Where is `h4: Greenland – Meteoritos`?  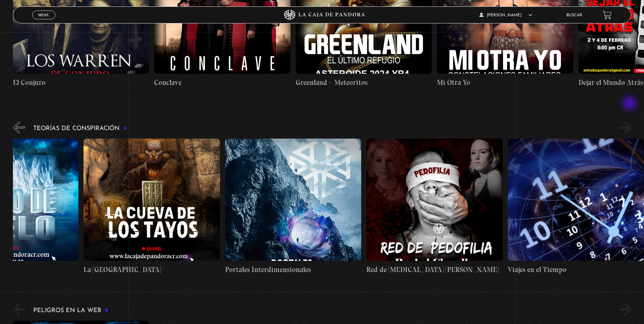
h4: Greenland – Meteoritos is located at coordinates (363, 82).